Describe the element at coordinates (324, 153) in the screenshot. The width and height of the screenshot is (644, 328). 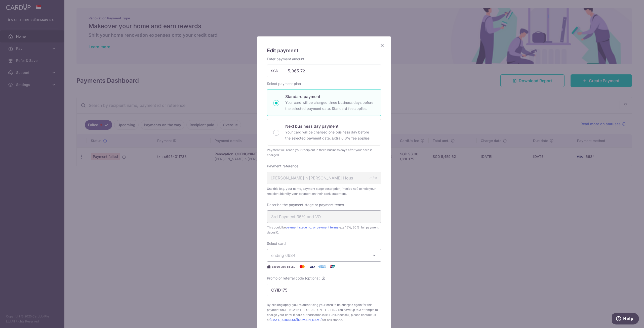
I see `div: Payment will reach your recipient in three business days after your card is charged.` at that location.